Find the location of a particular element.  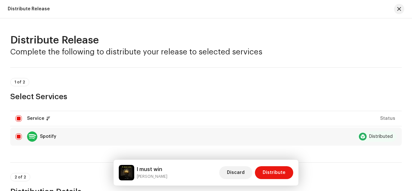

div: Distribute Release is located at coordinates (29, 9).